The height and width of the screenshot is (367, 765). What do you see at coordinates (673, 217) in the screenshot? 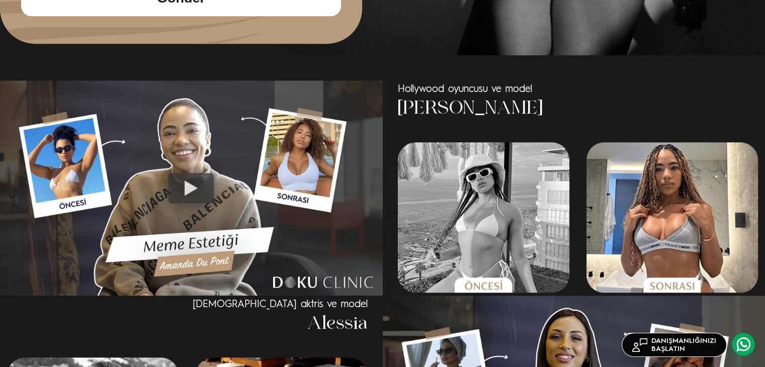
I see `div: 2 / 6` at bounding box center [673, 217].